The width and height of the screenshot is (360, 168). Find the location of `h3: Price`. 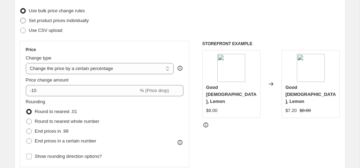

h3: Price is located at coordinates (31, 50).